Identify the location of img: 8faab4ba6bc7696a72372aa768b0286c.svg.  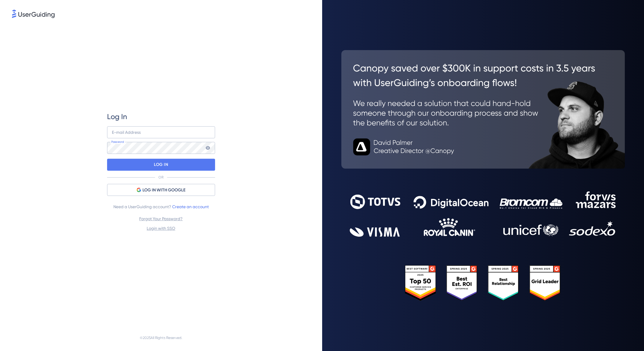
(33, 14).